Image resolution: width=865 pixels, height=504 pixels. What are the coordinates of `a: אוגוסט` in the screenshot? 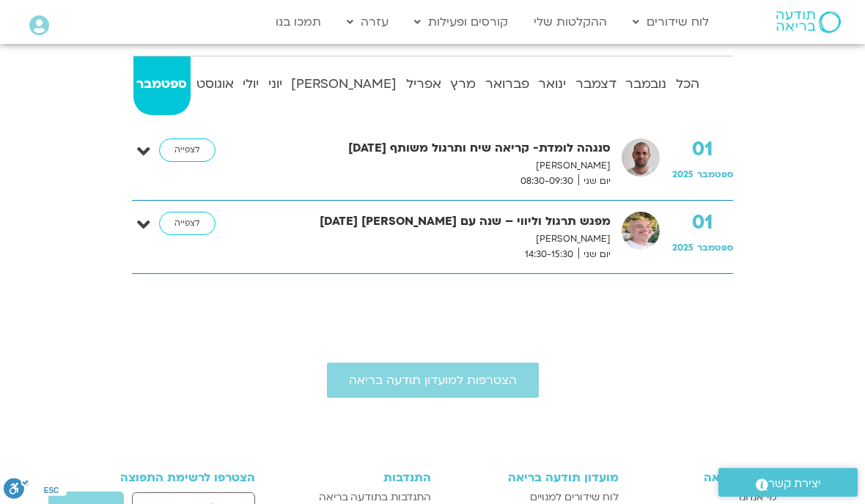 It's located at (216, 86).